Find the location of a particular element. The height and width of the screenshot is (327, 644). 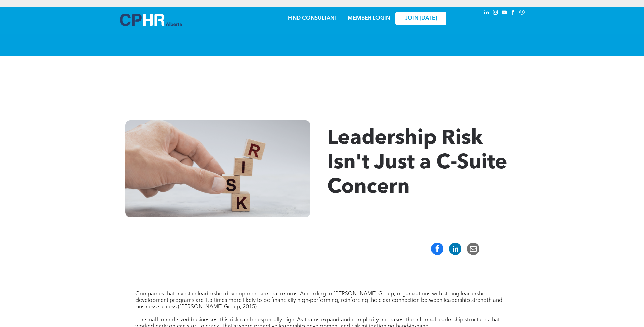

a: FIND CONSULTANT is located at coordinates (313, 19).